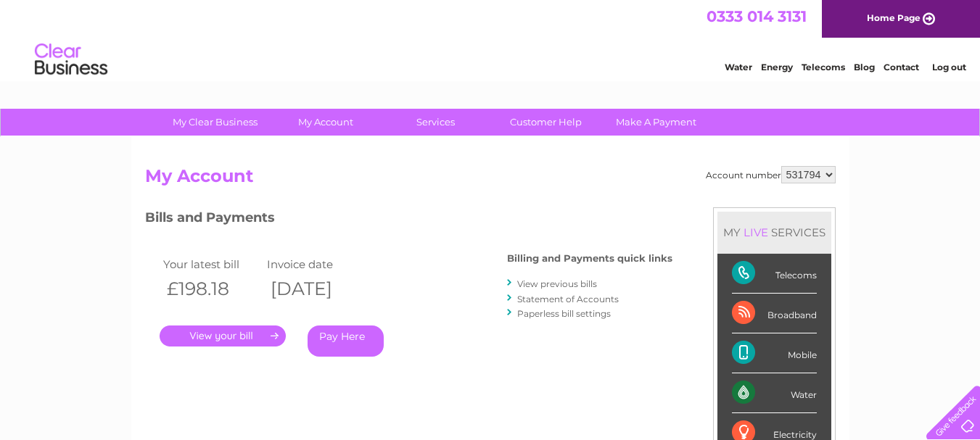 The width and height of the screenshot is (980, 440). Describe the element at coordinates (770, 174) in the screenshot. I see `div: Account number` at that location.